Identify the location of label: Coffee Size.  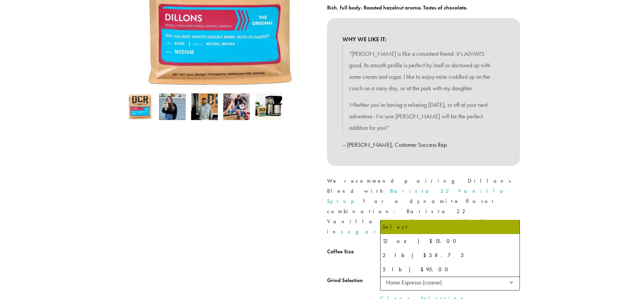
(354, 252).